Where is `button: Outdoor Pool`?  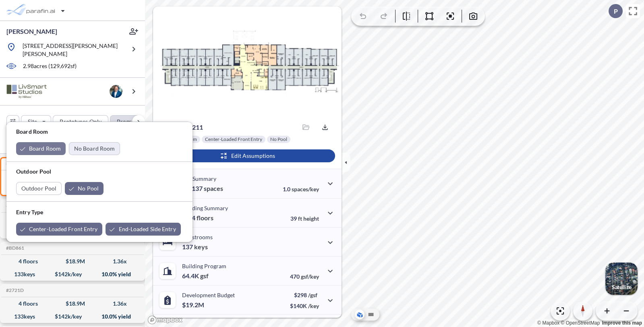 button: Outdoor Pool is located at coordinates (39, 189).